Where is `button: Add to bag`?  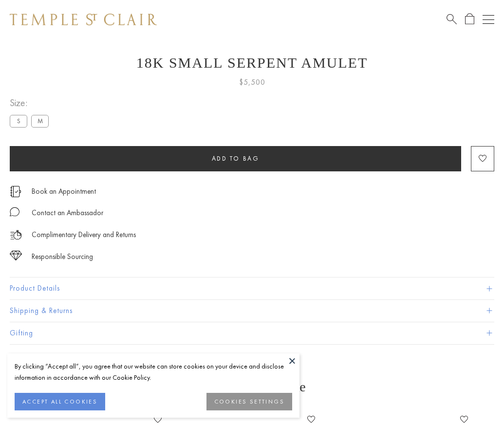
button: Add to bag is located at coordinates (235, 159).